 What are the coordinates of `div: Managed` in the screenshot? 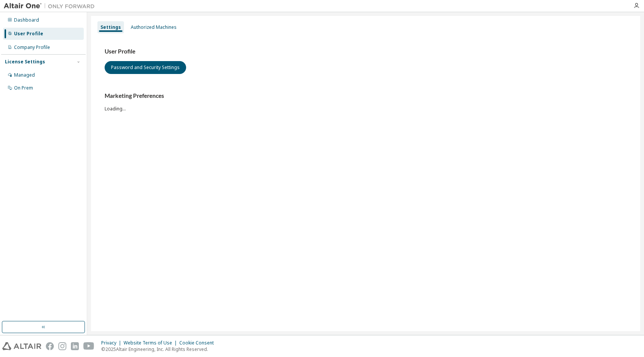 It's located at (24, 75).